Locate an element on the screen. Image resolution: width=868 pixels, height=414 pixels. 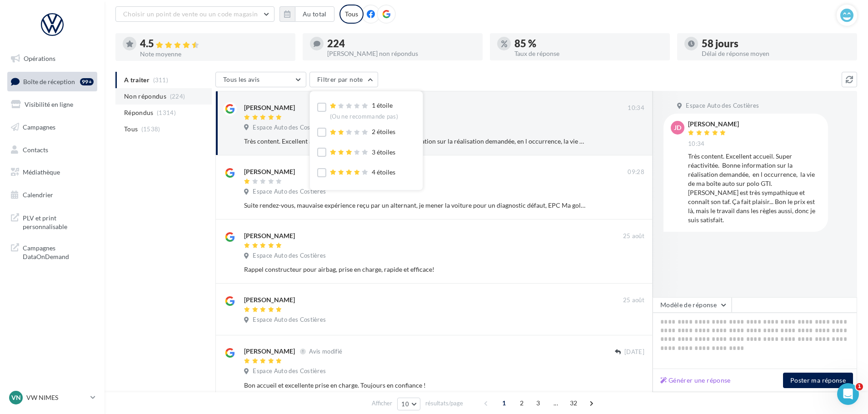
div: 1 étoile is located at coordinates (364, 111).